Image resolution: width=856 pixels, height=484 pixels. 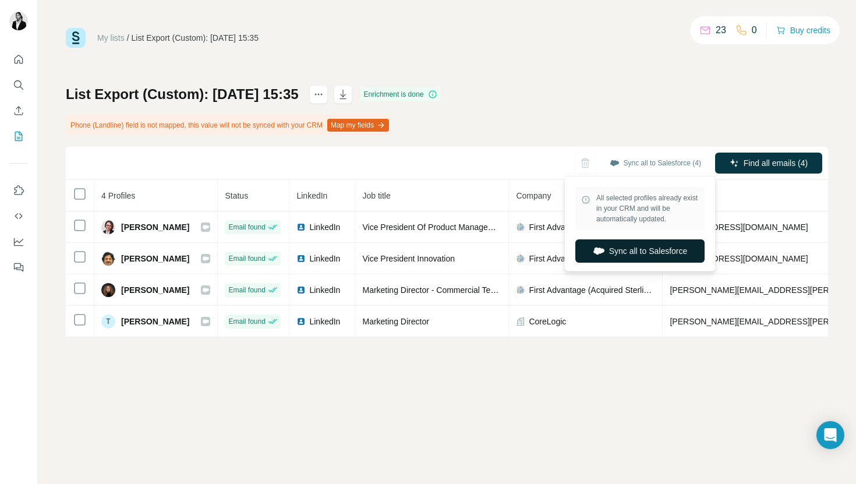 What do you see at coordinates (111, 38) in the screenshot?
I see `a: My lists` at bounding box center [111, 38].